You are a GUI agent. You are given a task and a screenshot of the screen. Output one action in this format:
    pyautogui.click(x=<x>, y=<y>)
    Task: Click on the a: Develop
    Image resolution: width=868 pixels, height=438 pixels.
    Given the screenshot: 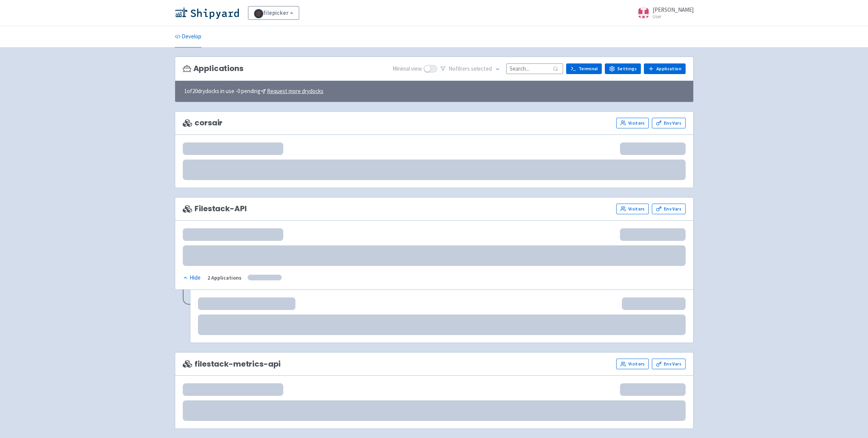 What is the action you would take?
    pyautogui.click(x=189, y=37)
    